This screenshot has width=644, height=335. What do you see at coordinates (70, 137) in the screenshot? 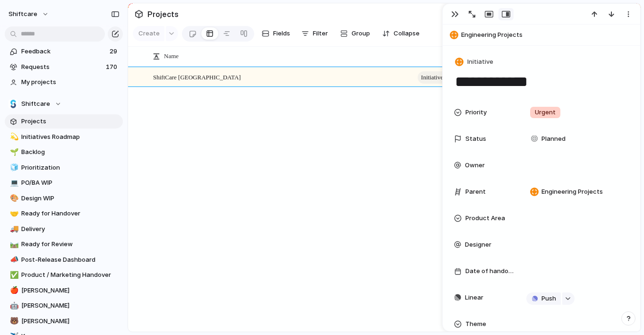
I see `span: Initiatives Roadmap` at bounding box center [70, 137].